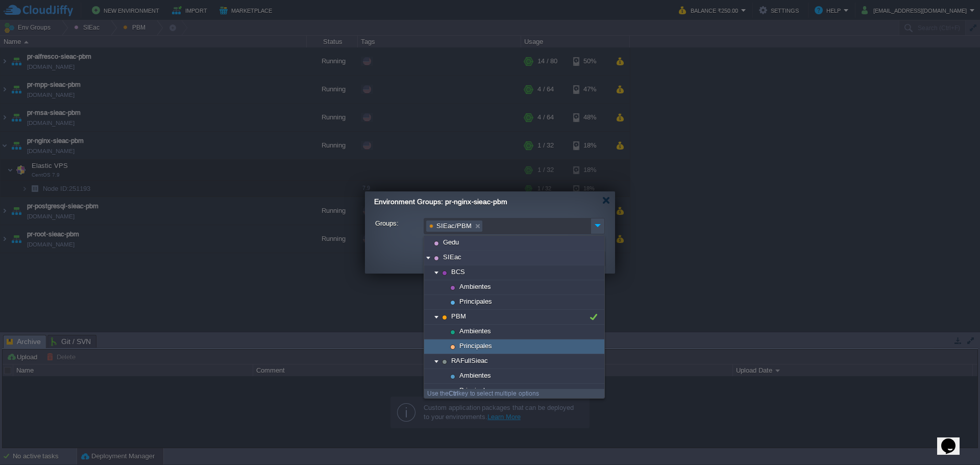 The width and height of the screenshot is (980, 465). Describe the element at coordinates (453, 393) in the screenshot. I see `b: Ctrl` at that location.